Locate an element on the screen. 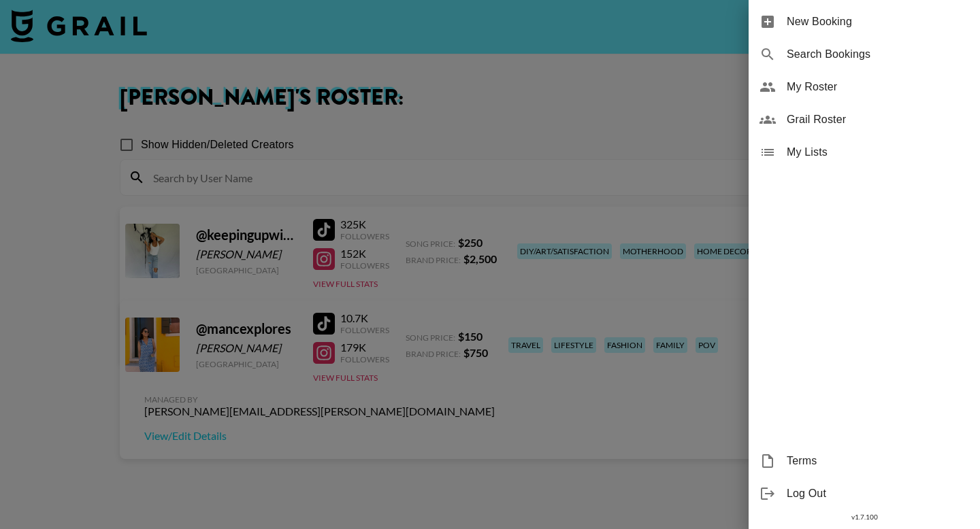 Image resolution: width=980 pixels, height=529 pixels. div: My Roster is located at coordinates (864, 87).